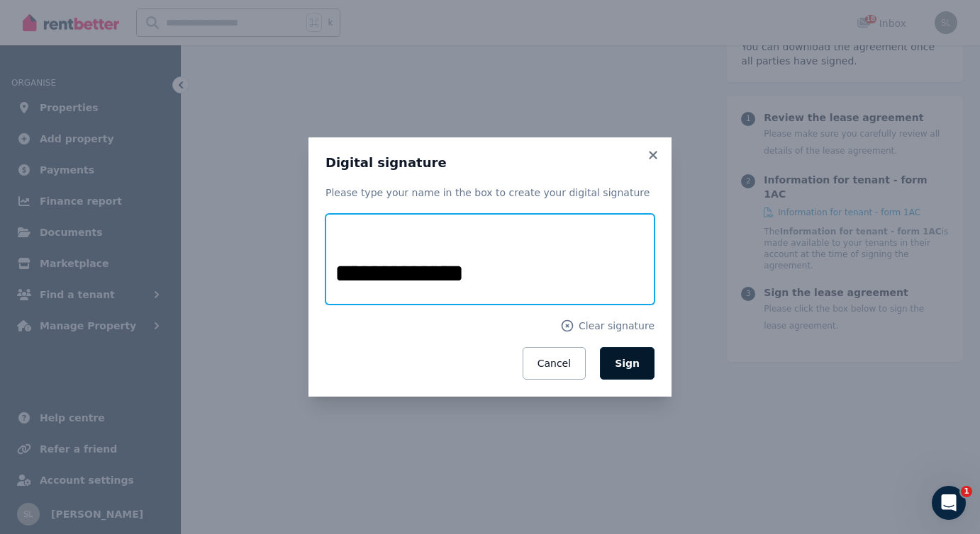  What do you see at coordinates (627, 364) in the screenshot?
I see `button: Sign` at bounding box center [627, 364].